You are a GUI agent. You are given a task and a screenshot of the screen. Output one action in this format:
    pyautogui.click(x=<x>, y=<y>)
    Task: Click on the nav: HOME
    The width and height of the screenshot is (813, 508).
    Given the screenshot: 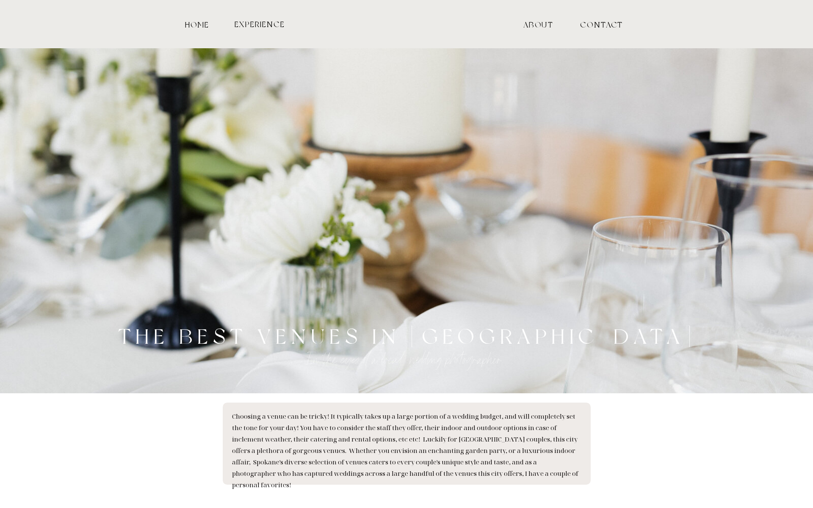 What is the action you would take?
    pyautogui.click(x=197, y=24)
    